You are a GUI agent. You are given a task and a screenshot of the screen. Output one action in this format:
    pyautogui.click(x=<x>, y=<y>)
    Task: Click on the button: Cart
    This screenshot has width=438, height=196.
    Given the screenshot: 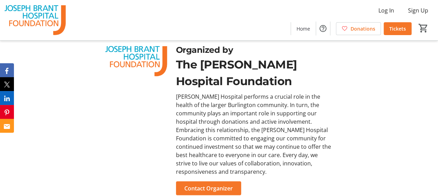 What is the action you would take?
    pyautogui.click(x=423, y=28)
    